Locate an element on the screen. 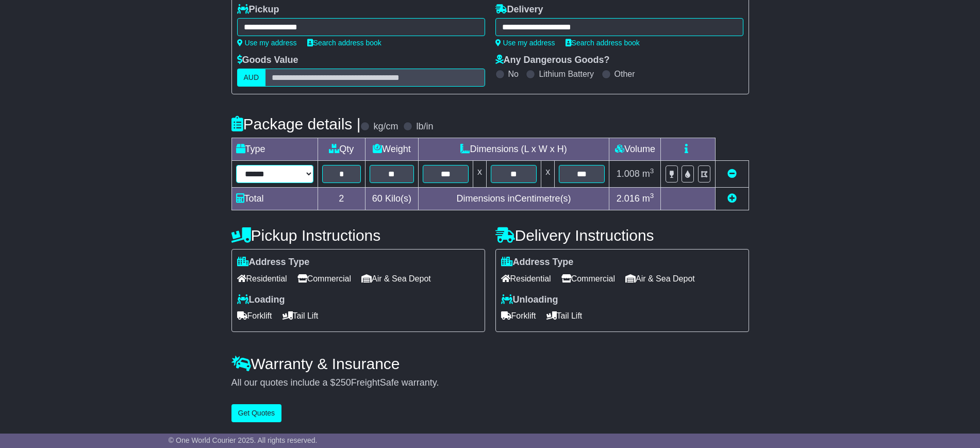 This screenshot has width=980, height=448. label: lb/in is located at coordinates (424, 127).